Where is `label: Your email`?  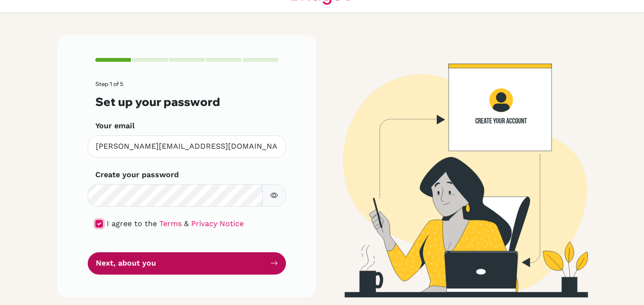
label: Your email is located at coordinates (115, 126).